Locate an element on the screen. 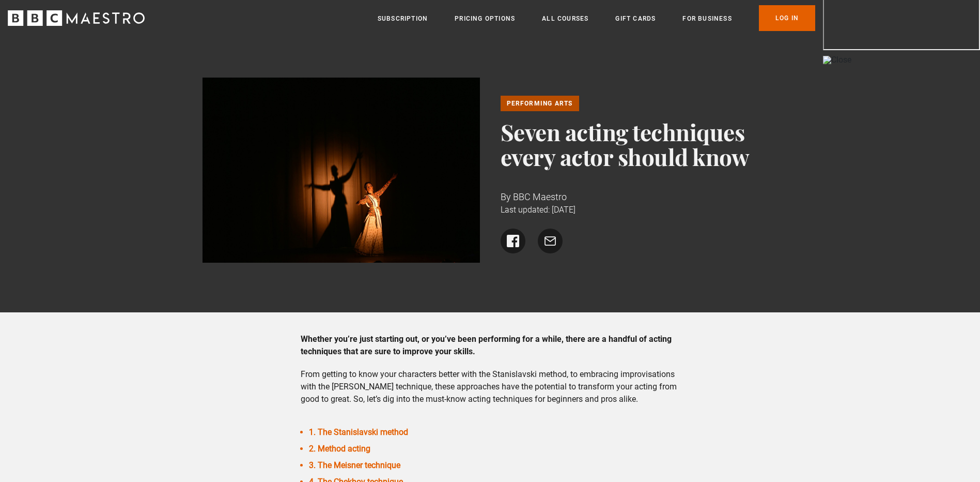 The image size is (980, 482). strong: 2. Method acting is located at coordinates (340, 448).